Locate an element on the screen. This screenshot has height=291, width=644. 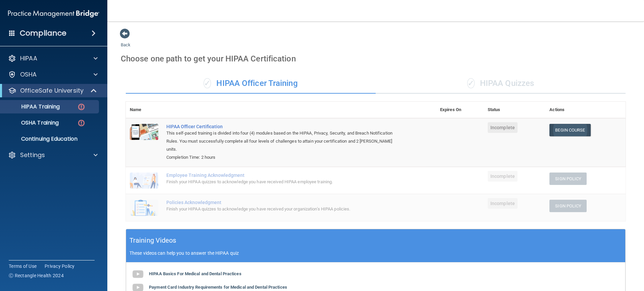
a: Settings is located at coordinates (53, 155).